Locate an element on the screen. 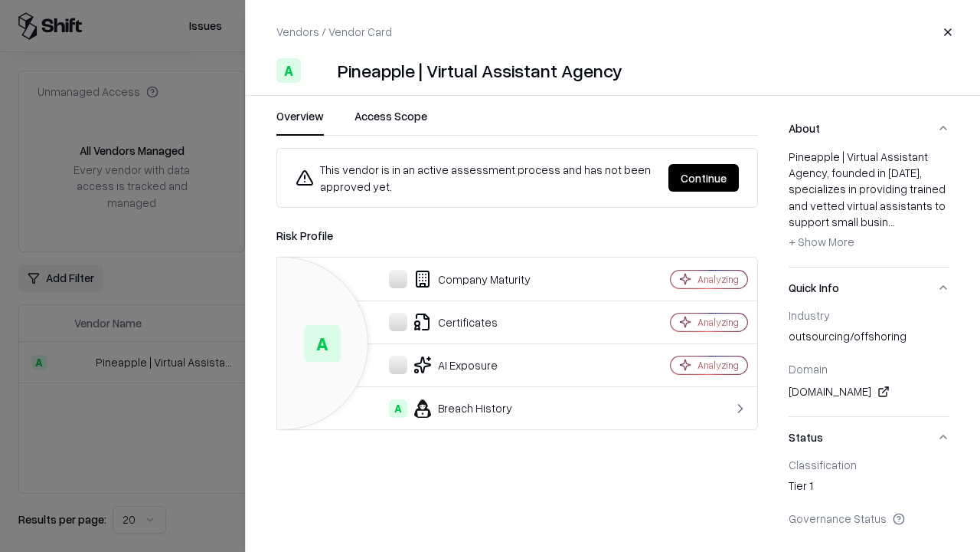 The height and width of the screenshot is (552, 980). div: Domain is located at coordinates (869, 369).